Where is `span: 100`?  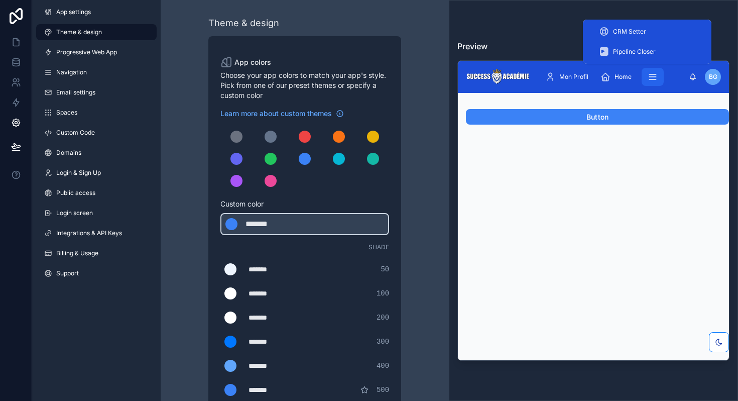
span: 100 is located at coordinates (383, 293).